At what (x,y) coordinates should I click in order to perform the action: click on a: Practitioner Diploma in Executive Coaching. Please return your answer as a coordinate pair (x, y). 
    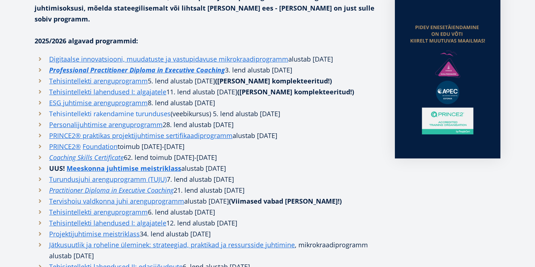
    Looking at the image, I should click on (111, 190).